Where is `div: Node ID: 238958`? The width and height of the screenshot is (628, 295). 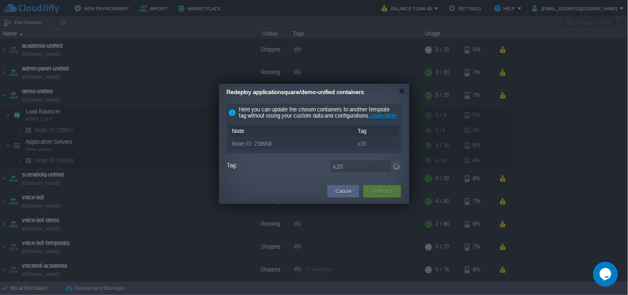 div: Node ID: 238958 is located at coordinates (277, 144).